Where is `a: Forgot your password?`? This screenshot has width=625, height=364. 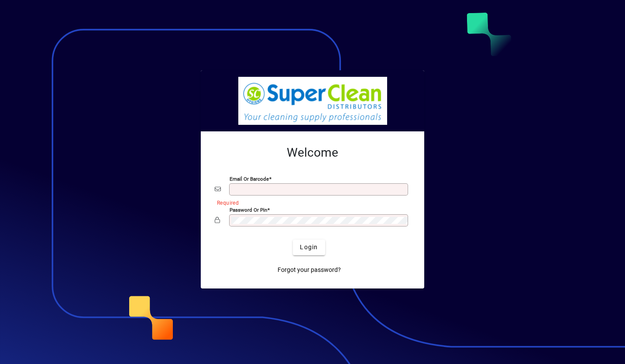 a: Forgot your password? is located at coordinates (309, 270).